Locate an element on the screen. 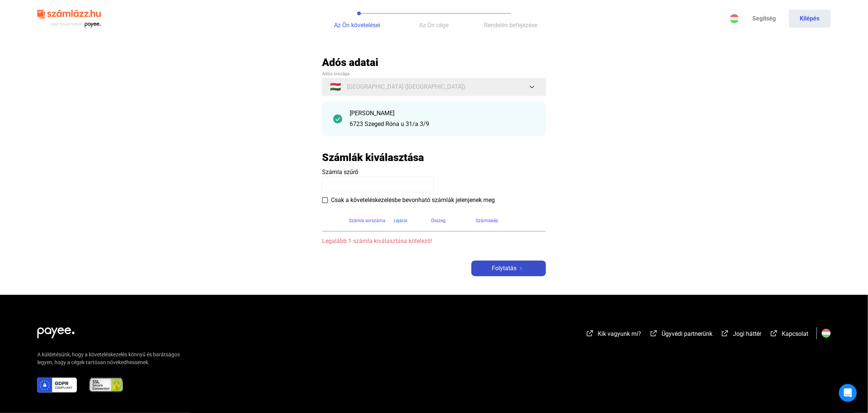 The height and width of the screenshot is (413, 868). img: arrow-right-white is located at coordinates (521, 269).